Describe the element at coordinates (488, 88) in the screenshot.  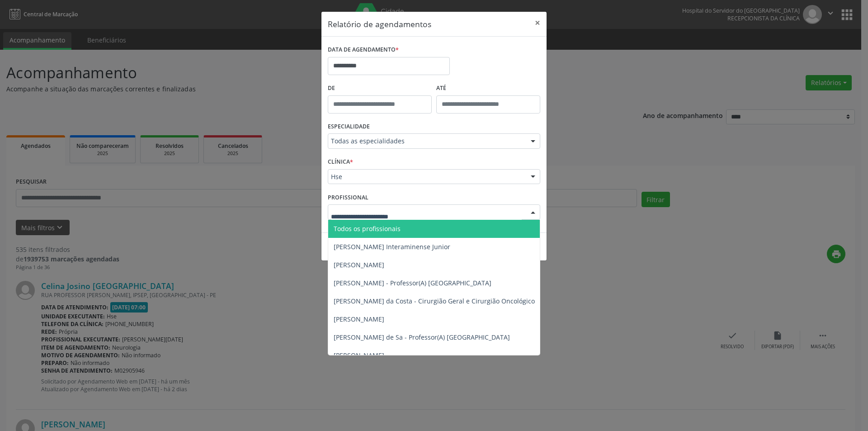
I see `label: ATÉ` at that location.